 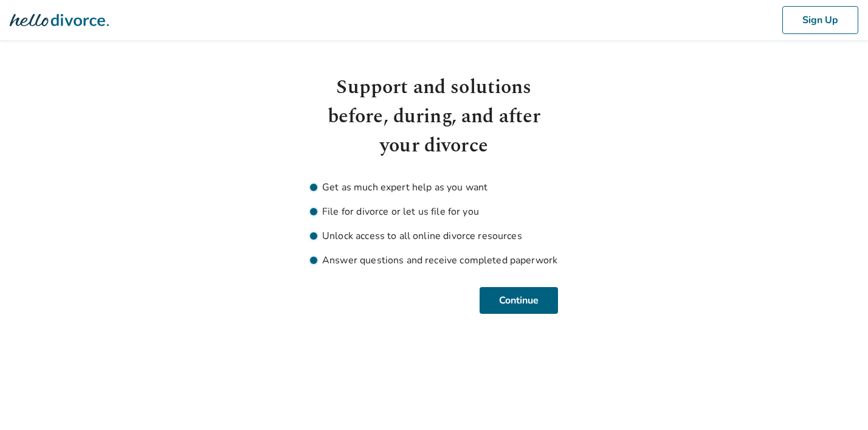 I want to click on li: Get as much expert help as you want, so click(x=434, y=188).